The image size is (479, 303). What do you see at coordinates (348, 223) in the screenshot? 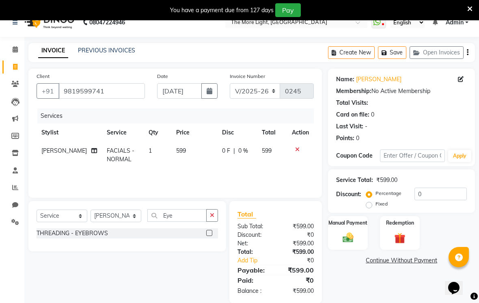
I see `label: Manual Payment` at bounding box center [348, 223].